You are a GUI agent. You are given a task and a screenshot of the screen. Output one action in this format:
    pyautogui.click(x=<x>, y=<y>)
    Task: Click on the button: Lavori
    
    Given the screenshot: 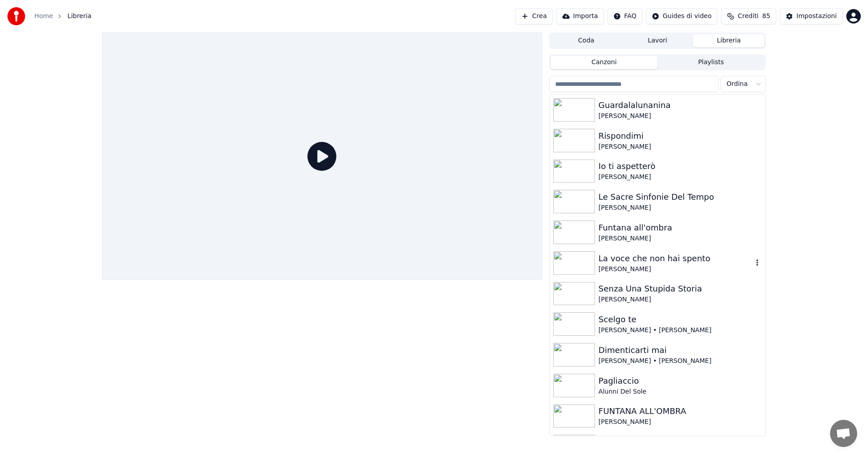 What is the action you would take?
    pyautogui.click(x=657, y=41)
    